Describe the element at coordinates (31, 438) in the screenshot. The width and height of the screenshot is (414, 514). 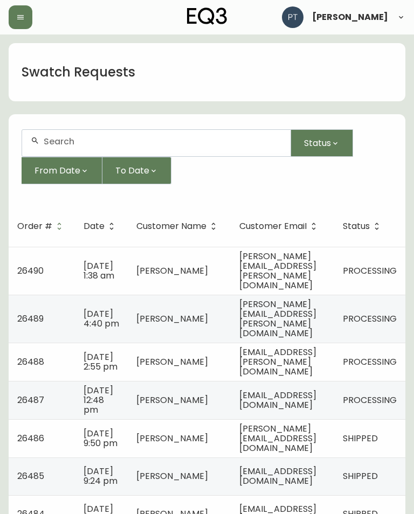
I see `span: 26486` at that location.